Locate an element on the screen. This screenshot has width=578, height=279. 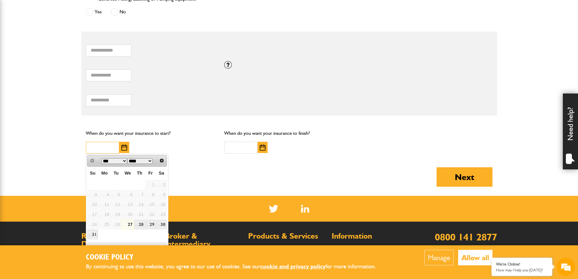
img: Linked In is located at coordinates (305, 208).